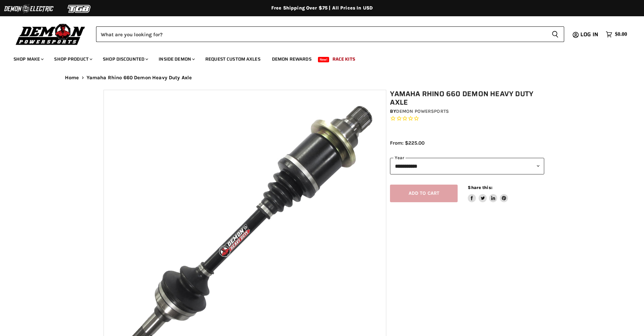  I want to click on aside: Share this:, so click(488, 193).